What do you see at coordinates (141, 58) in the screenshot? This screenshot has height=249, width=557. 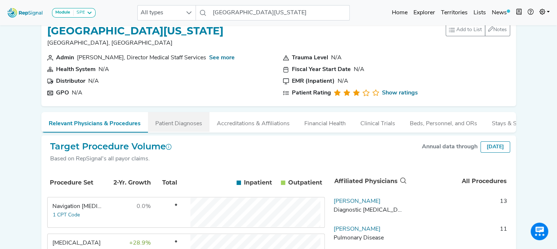 I see `div: Tamela Taylor, Director Medical Staff Services` at bounding box center [141, 58].